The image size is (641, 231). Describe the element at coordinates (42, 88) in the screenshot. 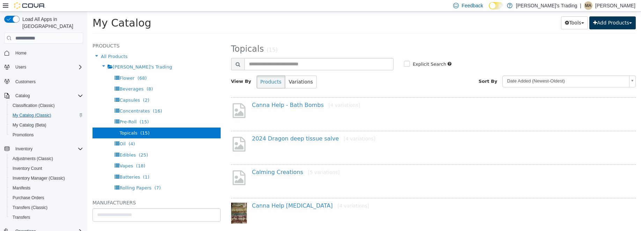

I see `span: Capsules` at that location.